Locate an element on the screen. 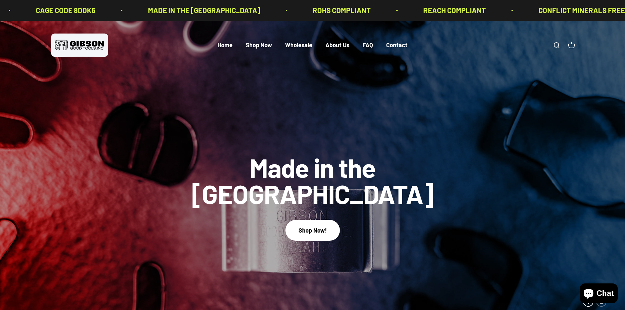 Image resolution: width=625 pixels, height=310 pixels. a: Shop Now is located at coordinates (259, 45).